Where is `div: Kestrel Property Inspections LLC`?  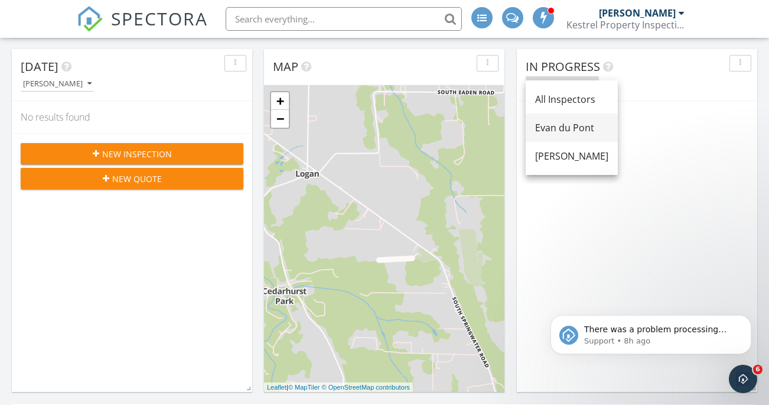
div: Kestrel Property Inspections LLC is located at coordinates (626, 25).